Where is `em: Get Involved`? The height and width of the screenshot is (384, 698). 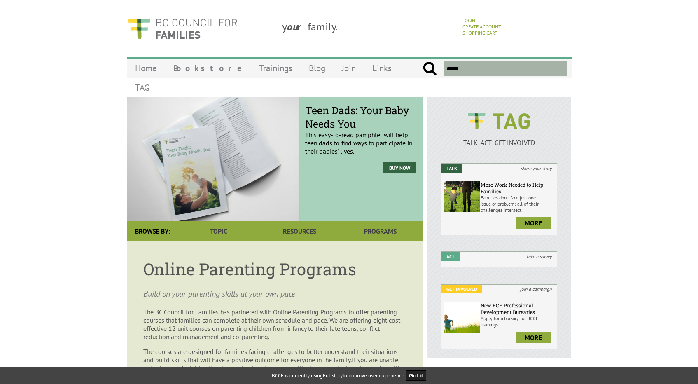
em: Get Involved is located at coordinates (462, 289).